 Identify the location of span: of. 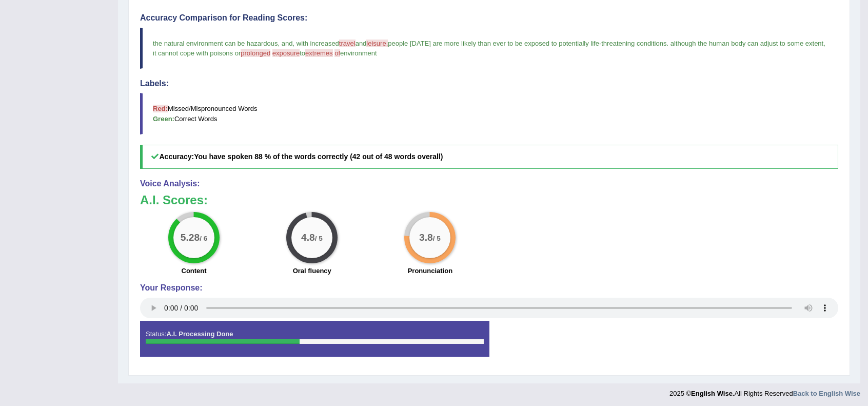
(337, 53).